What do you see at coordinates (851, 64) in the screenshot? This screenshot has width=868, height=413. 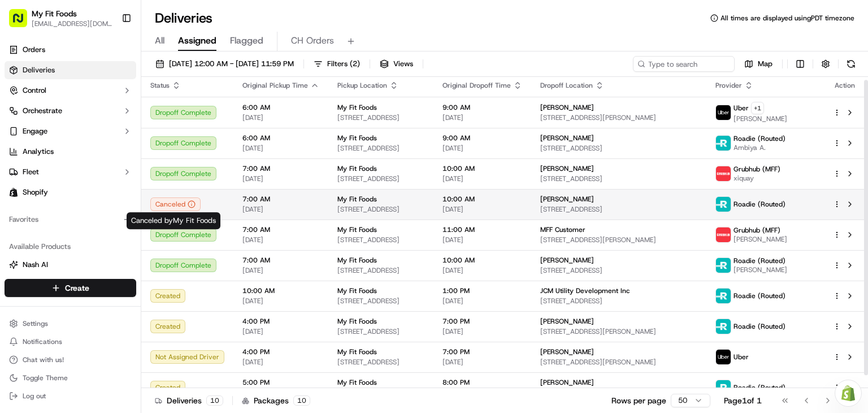 I see `button: Refresh` at bounding box center [851, 64].